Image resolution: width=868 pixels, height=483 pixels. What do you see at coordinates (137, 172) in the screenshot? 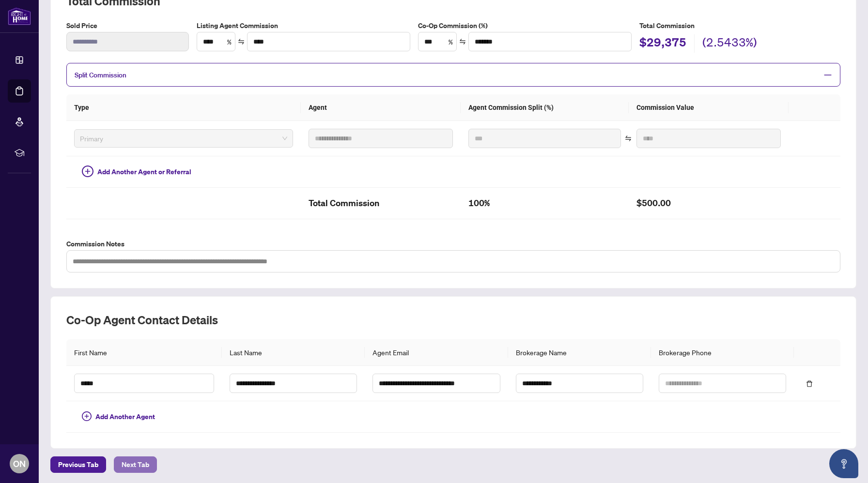
I see `button: Add Another Agent or Referral` at bounding box center [137, 172].